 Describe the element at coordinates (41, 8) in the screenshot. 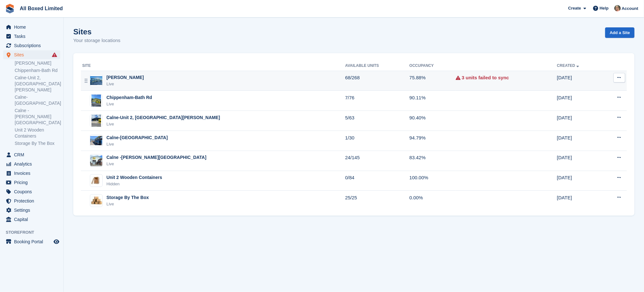

I see `a: All Boxed Limited` at that location.